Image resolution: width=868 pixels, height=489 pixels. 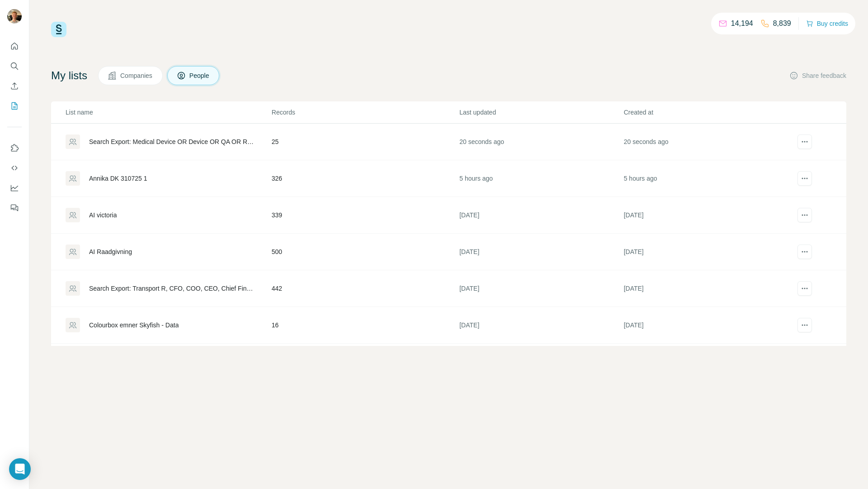 I want to click on img: Surfe Logo, so click(x=59, y=29).